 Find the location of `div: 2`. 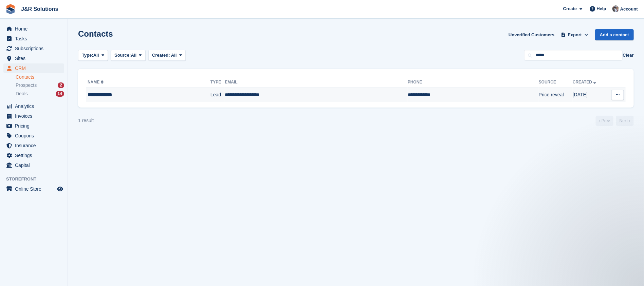

div: 2 is located at coordinates (61, 85).